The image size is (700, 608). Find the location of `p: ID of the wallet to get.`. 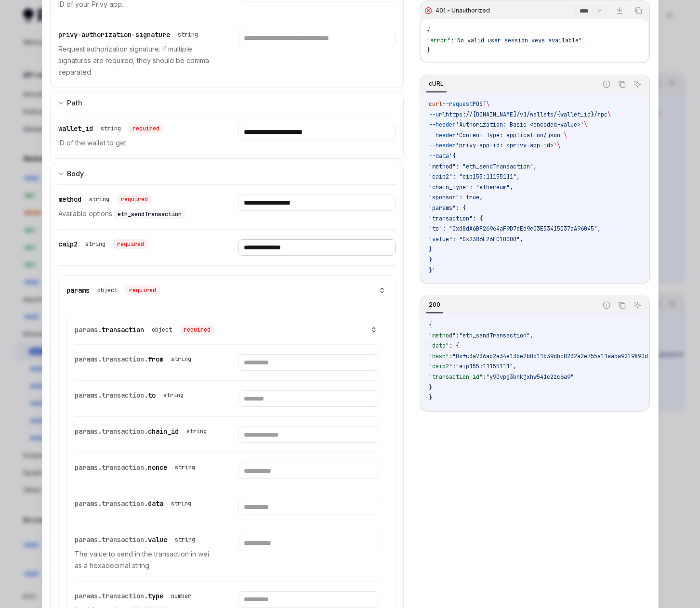

p: ID of the wallet to get. is located at coordinates (137, 143).